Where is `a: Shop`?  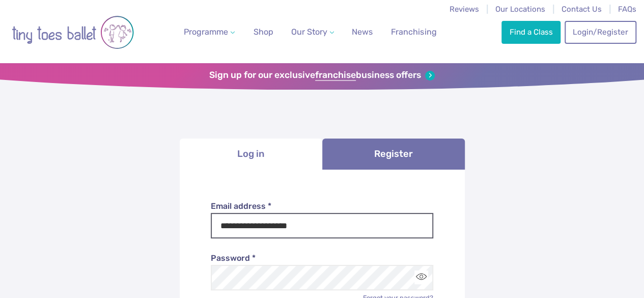
a: Shop is located at coordinates (264, 32).